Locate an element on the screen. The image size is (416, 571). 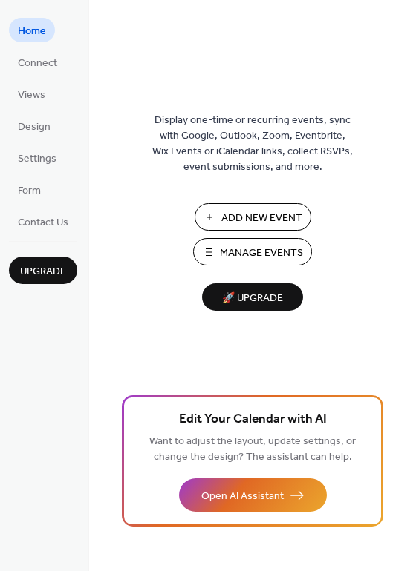
a: Form is located at coordinates (29, 189).